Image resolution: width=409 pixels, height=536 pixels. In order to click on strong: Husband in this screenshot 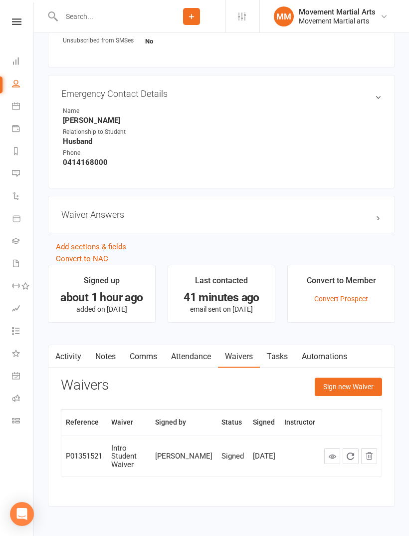, I will do `click(222, 141)`.